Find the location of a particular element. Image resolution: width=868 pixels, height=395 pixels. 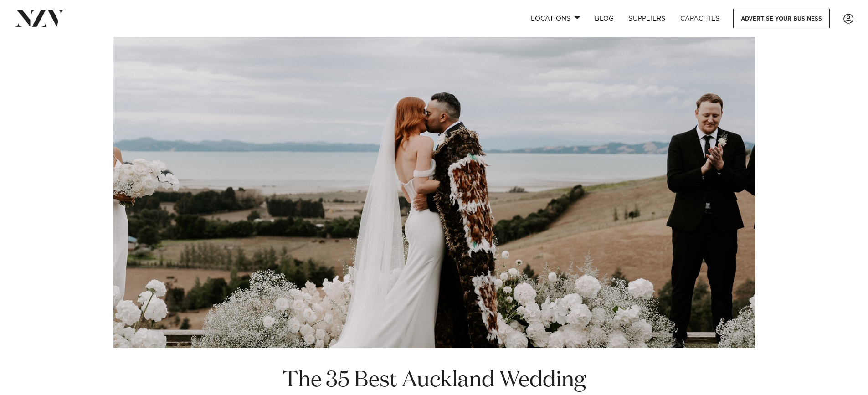

a: Capacities is located at coordinates (699, 18).